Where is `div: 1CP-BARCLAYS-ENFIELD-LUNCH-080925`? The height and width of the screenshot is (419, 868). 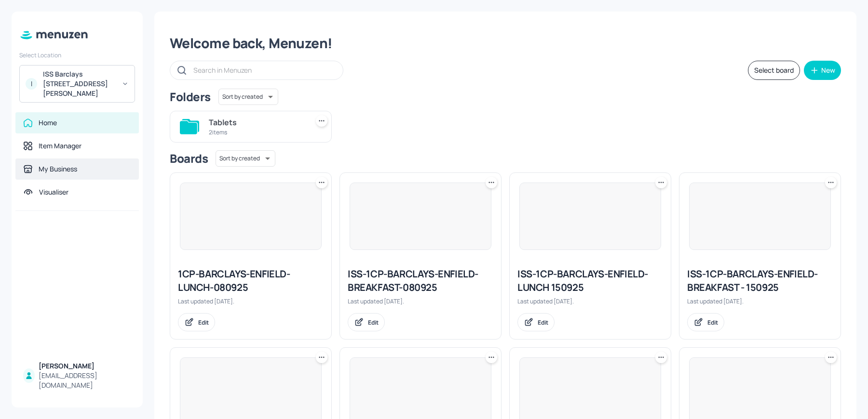
div: 1CP-BARCLAYS-ENFIELD-LUNCH-080925 is located at coordinates (251, 281).